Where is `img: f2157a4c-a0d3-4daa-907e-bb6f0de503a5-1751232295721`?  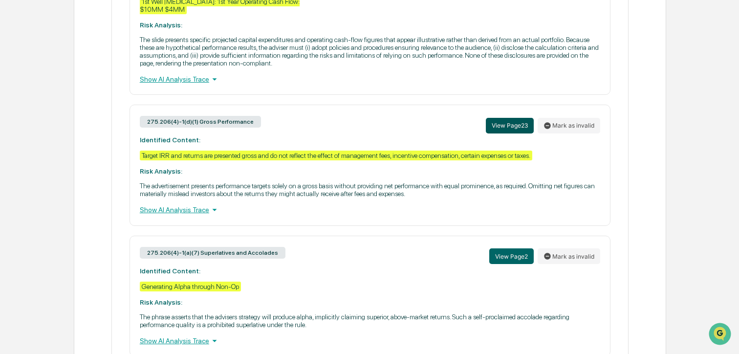 img: f2157a4c-a0d3-4daa-907e-bb6f0de503a5-1751232295721 is located at coordinates (12, 12).